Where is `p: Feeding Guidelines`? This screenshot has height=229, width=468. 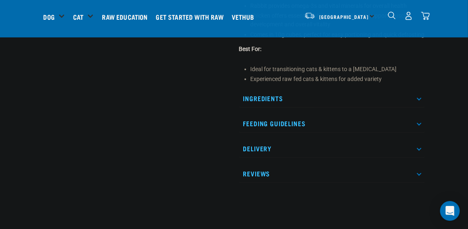 p: Feeding Guidelines is located at coordinates (332, 123).